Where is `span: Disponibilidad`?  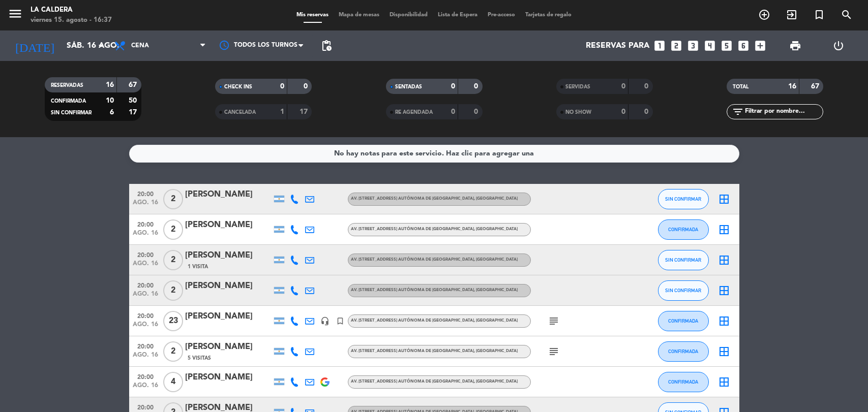 span: Disponibilidad is located at coordinates (408, 15).